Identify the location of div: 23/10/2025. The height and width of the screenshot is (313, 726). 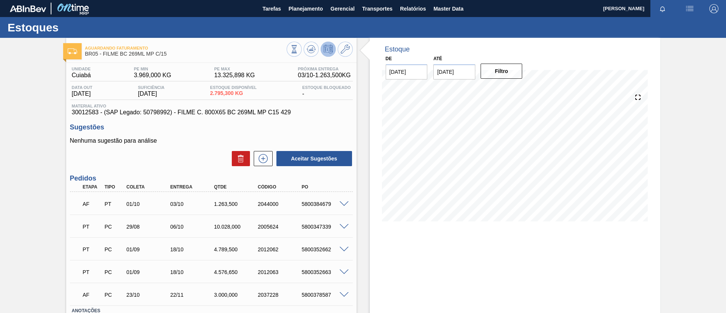
(149, 294).